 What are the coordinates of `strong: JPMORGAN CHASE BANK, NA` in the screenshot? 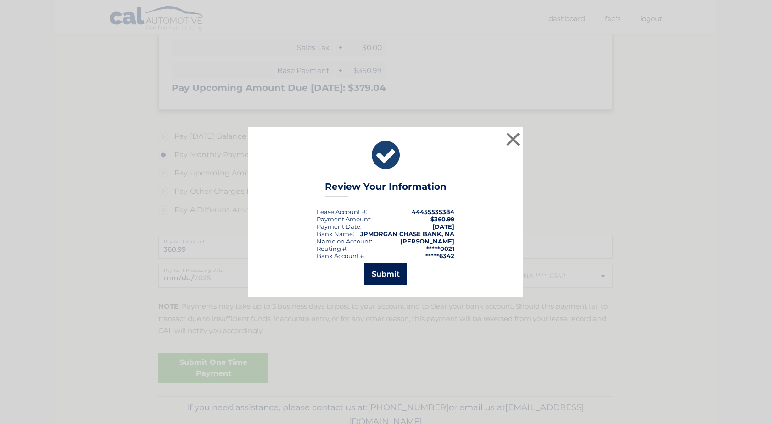 It's located at (407, 234).